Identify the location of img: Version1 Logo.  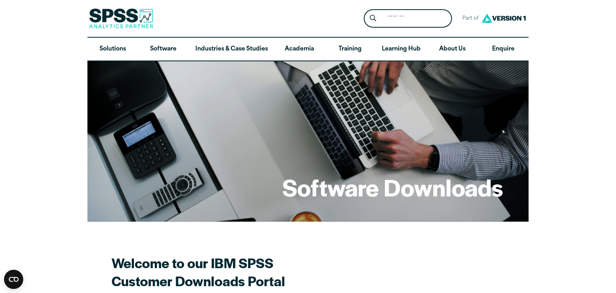
(504, 18).